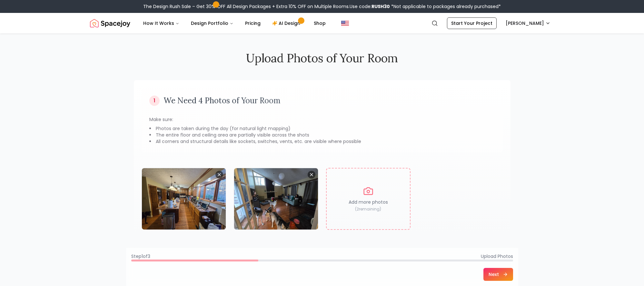 The width and height of the screenshot is (644, 286). What do you see at coordinates (345, 23) in the screenshot?
I see `img: United States` at bounding box center [345, 23].